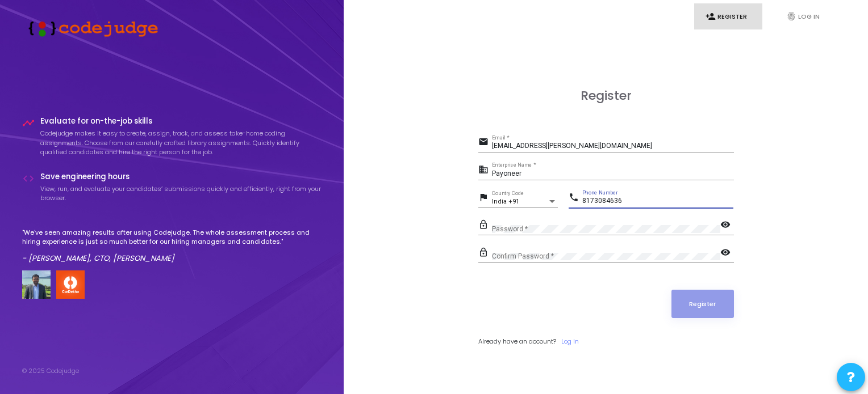 The width and height of the screenshot is (868, 394). Describe the element at coordinates (182, 177) in the screenshot. I see `h4: Save engineering hours` at that location.